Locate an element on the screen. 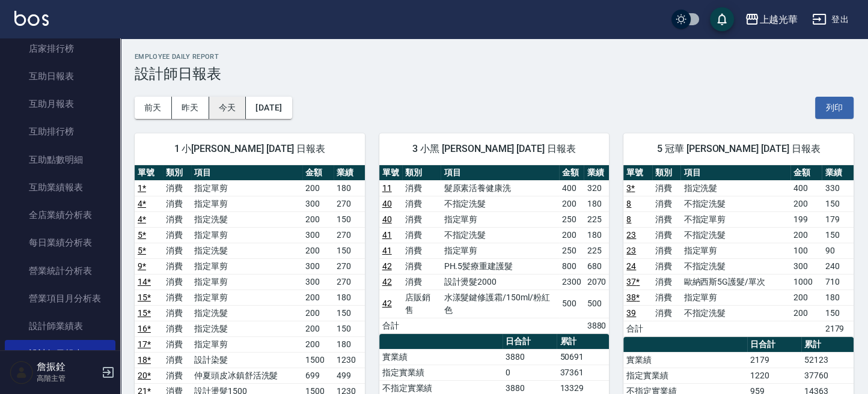 The image size is (868, 394). p: 高階主管 is located at coordinates (67, 378).